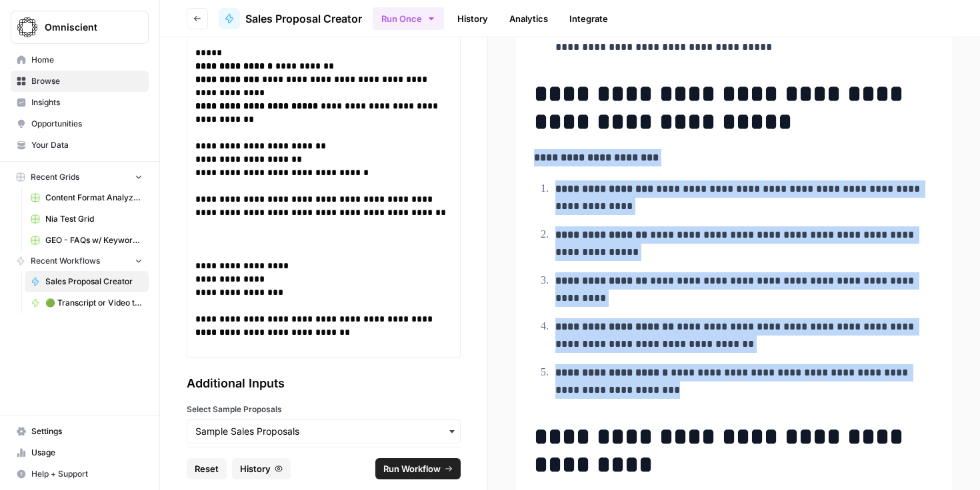 This screenshot has height=490, width=980. I want to click on span: Home, so click(86, 60).